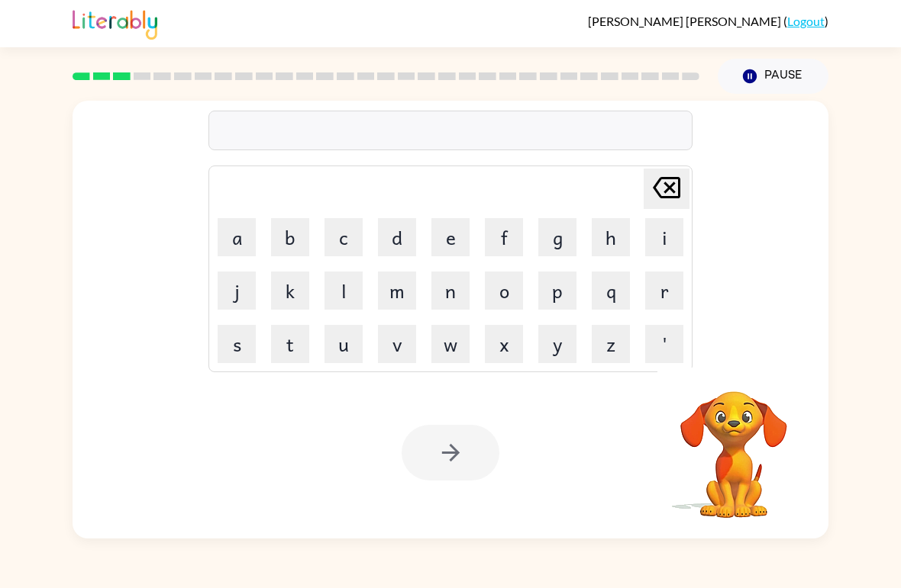  What do you see at coordinates (397, 344) in the screenshot?
I see `button: v` at bounding box center [397, 344].